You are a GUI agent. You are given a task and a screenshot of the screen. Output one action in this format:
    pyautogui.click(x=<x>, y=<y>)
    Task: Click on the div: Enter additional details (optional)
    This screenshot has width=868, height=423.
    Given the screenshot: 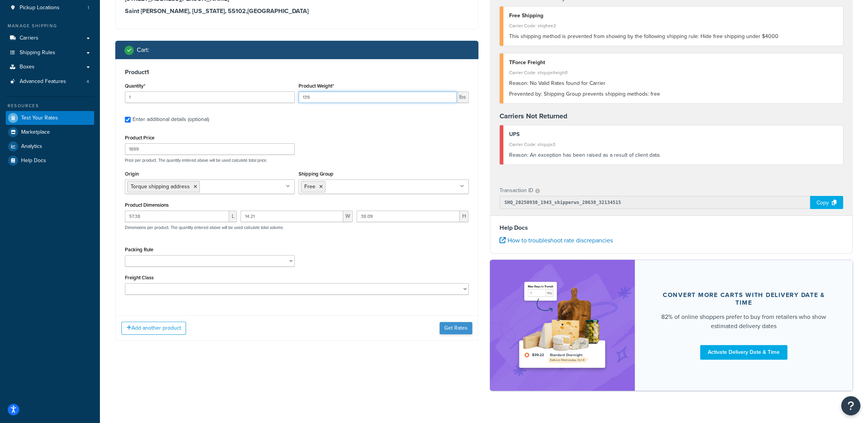 What is the action you would take?
    pyautogui.click(x=171, y=119)
    